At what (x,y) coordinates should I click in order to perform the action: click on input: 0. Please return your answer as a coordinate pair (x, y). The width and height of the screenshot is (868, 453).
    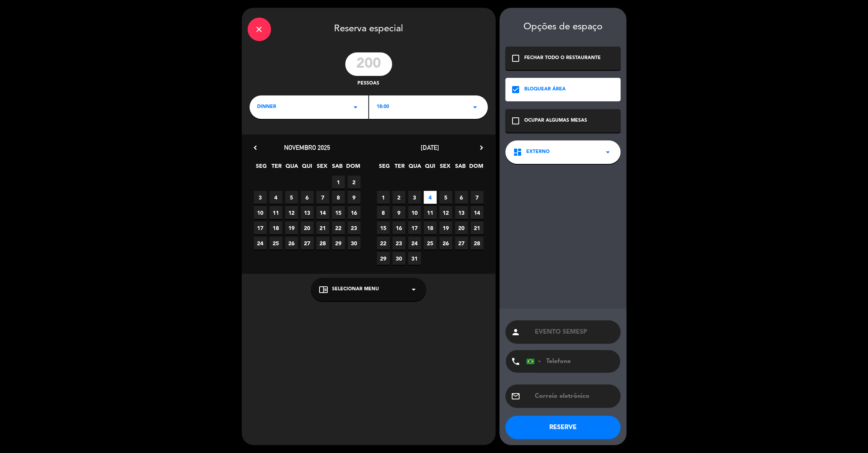
    Looking at the image, I should click on (369, 64).